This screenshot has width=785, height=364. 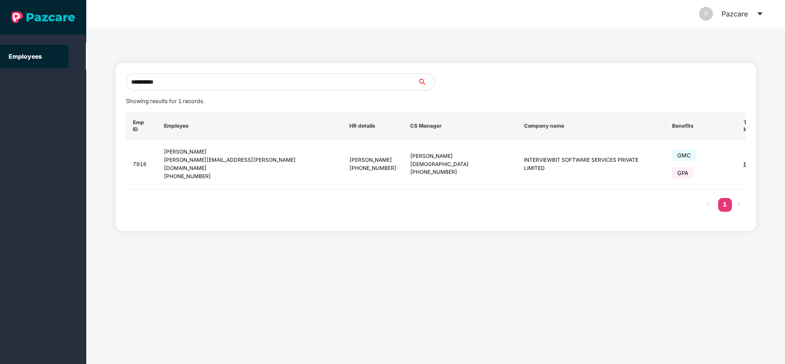 I want to click on button: right, so click(x=738, y=205).